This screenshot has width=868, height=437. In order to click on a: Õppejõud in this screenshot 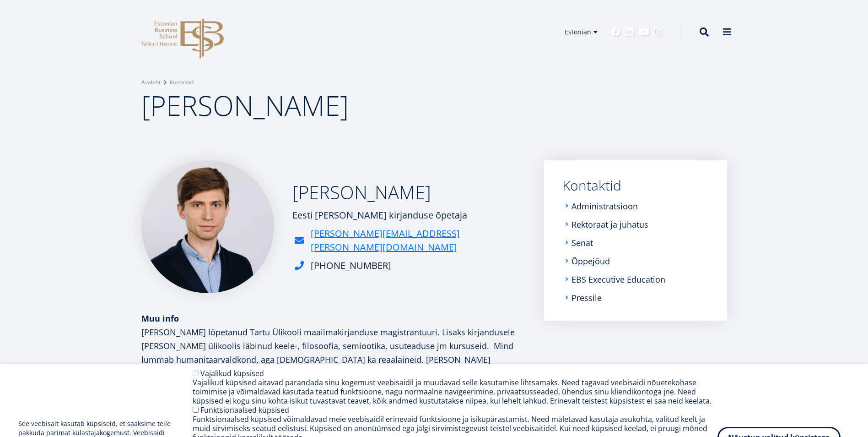, I will do `click(590, 261)`.